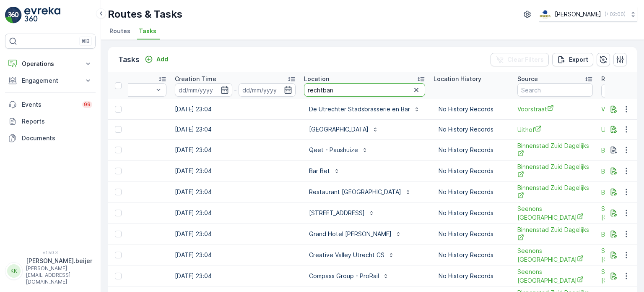 Image resolution: width=644 pixels, height=292 pixels. Describe the element at coordinates (349, 276) in the screenshot. I see `button: Compass Group - ProRail` at that location.